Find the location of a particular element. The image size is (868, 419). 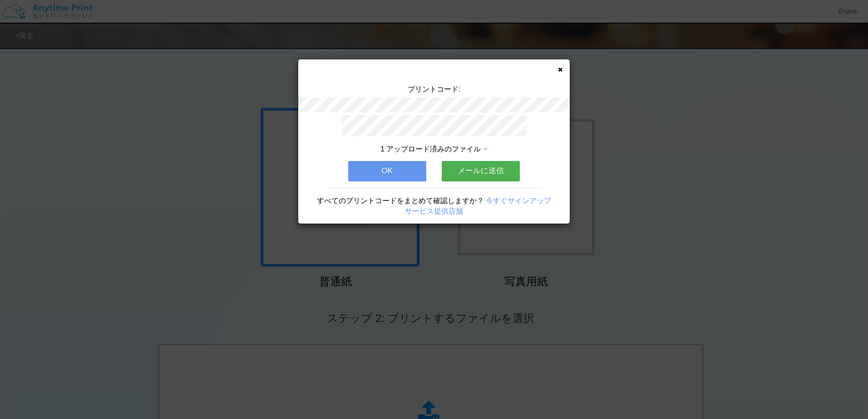

span: プリントコード: is located at coordinates (434, 89).